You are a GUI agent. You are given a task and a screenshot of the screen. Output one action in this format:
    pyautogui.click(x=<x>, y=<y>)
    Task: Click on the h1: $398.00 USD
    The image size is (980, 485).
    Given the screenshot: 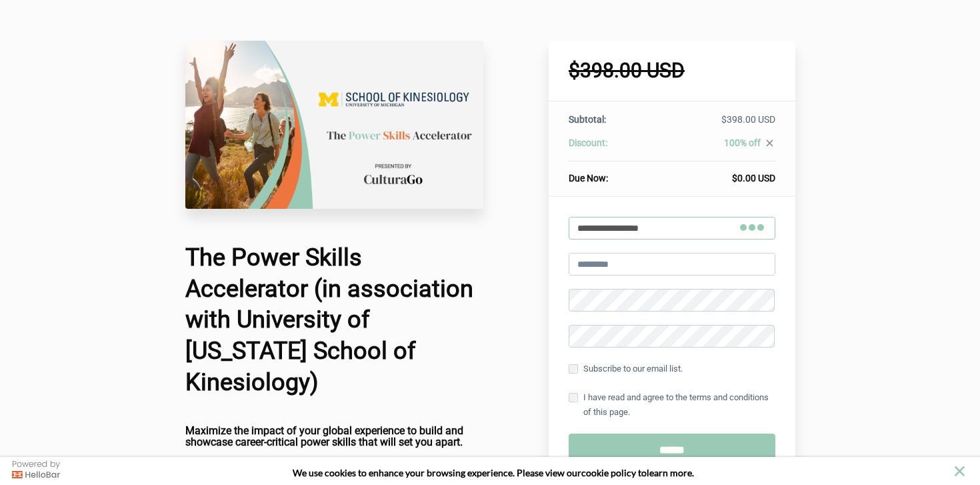 What is the action you would take?
    pyautogui.click(x=672, y=71)
    